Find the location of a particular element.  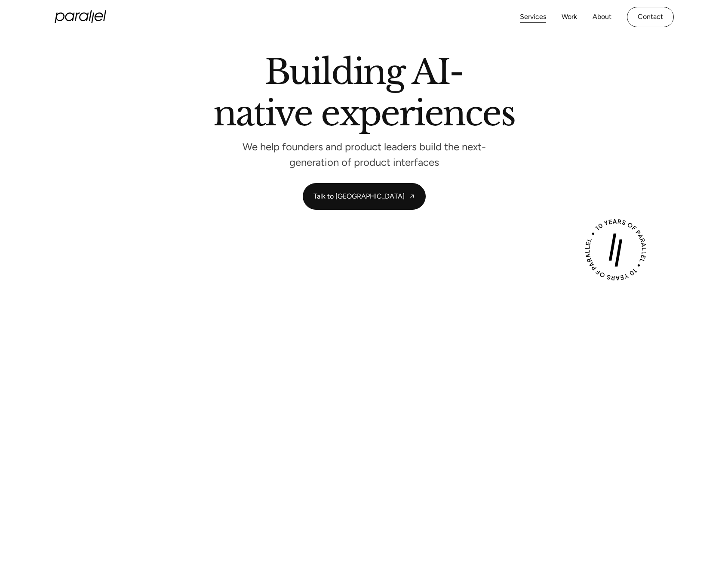

a: home is located at coordinates (81, 17).